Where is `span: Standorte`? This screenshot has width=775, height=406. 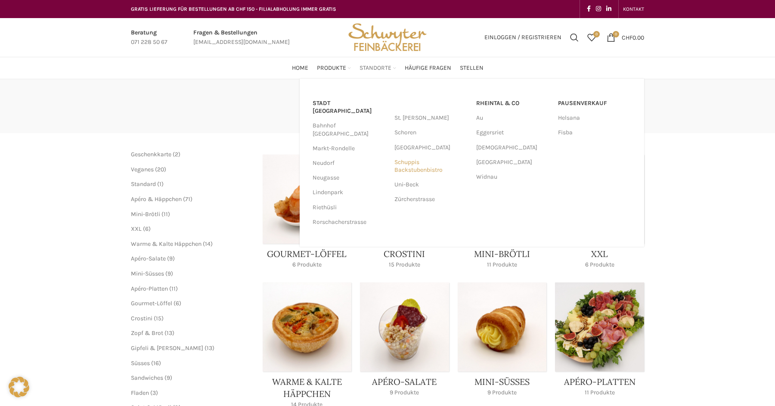
span: Standorte is located at coordinates (375, 68).